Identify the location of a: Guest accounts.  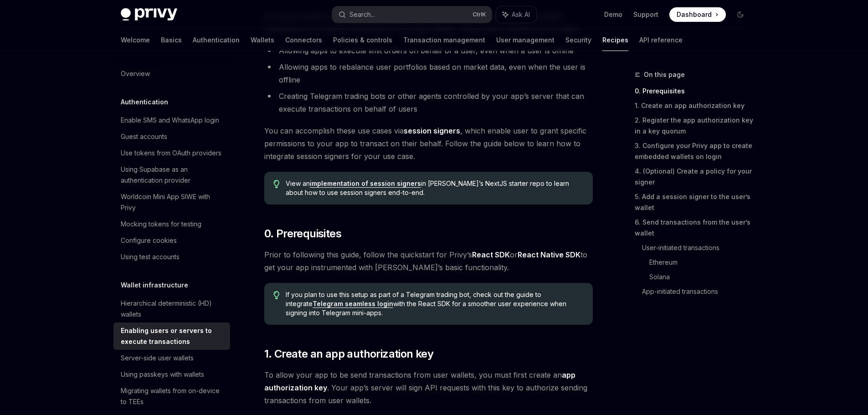
(172, 137).